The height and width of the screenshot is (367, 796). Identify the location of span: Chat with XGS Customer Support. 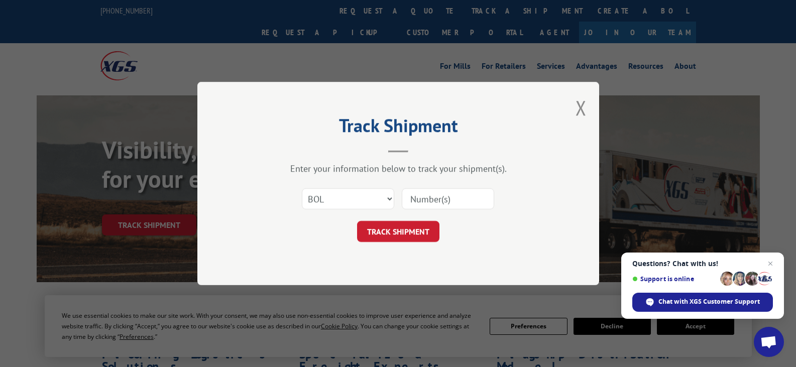
(709, 302).